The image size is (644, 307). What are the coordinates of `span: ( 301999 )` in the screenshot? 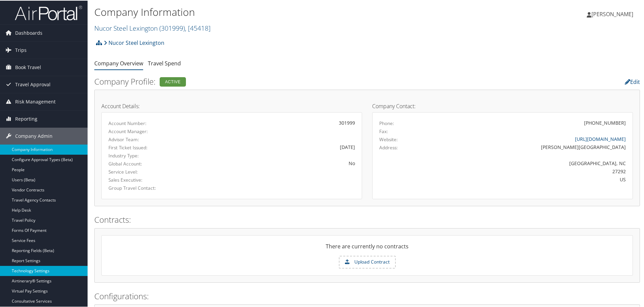 It's located at (172, 28).